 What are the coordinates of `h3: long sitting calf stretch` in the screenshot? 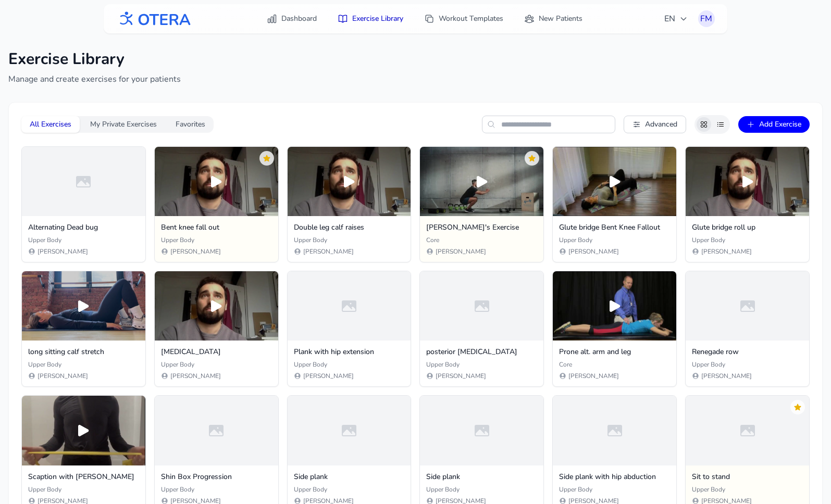 It's located at (84, 352).